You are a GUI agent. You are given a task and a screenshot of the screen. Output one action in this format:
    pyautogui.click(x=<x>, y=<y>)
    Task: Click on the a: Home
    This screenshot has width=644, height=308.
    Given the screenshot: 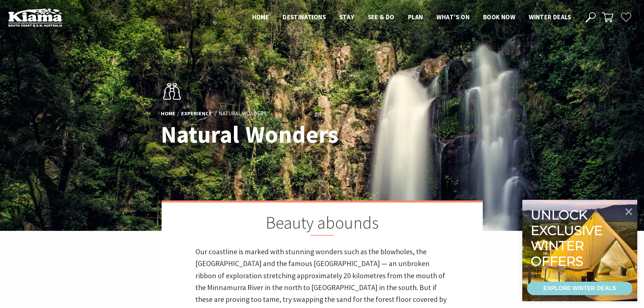 What is the action you would take?
    pyautogui.click(x=168, y=114)
    